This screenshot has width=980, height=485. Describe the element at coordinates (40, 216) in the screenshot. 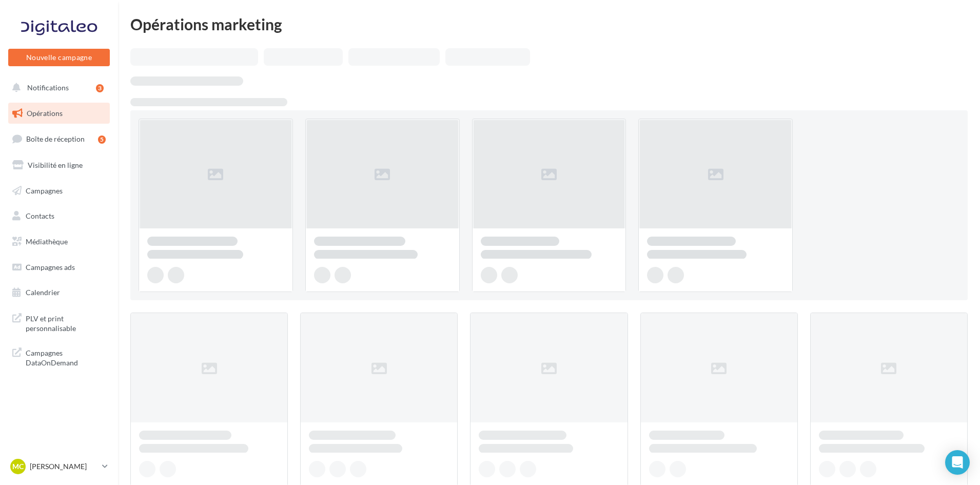

I see `span: Contacts` at that location.